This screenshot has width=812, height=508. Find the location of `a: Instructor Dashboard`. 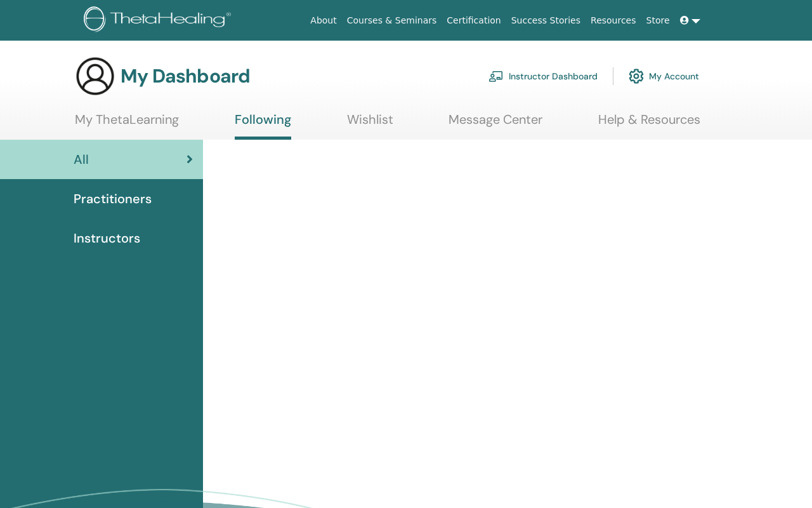

a: Instructor Dashboard is located at coordinates (543, 77).